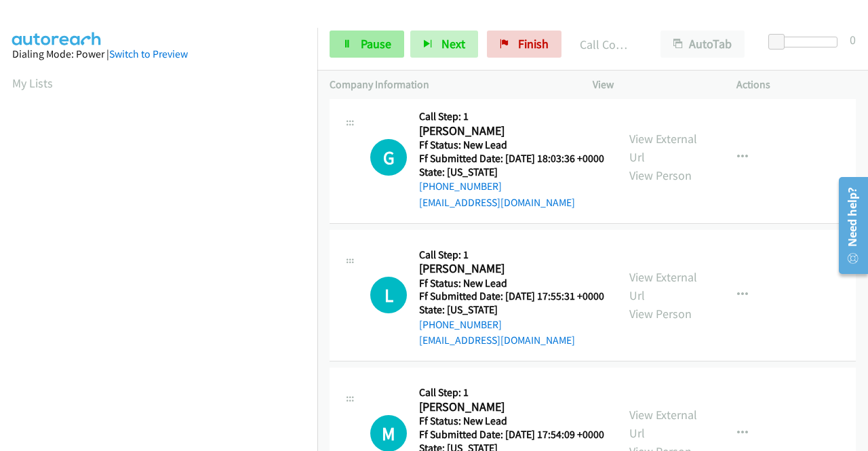  I want to click on a: Pause, so click(367, 44).